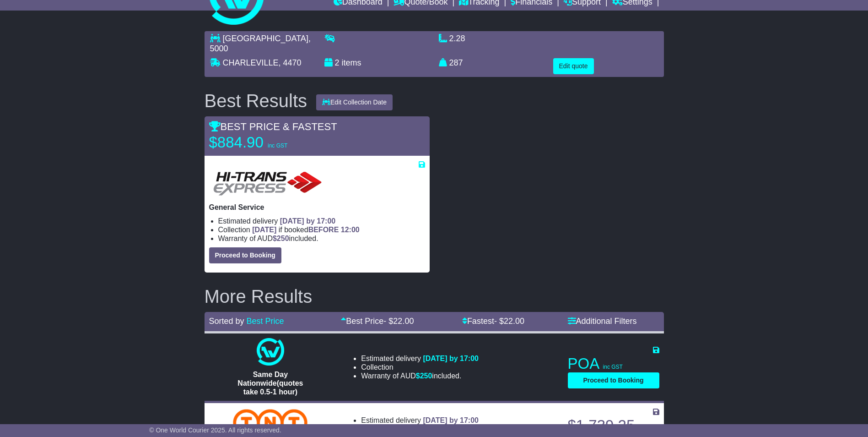 The image size is (868, 437). What do you see at coordinates (226, 321) in the screenshot?
I see `span: Sorted by` at bounding box center [226, 321].